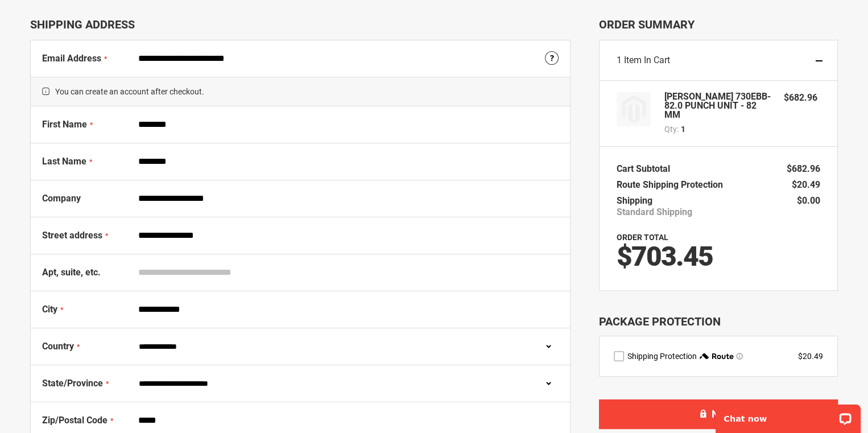 The width and height of the screenshot is (868, 433). I want to click on span: $703.45, so click(664, 256).